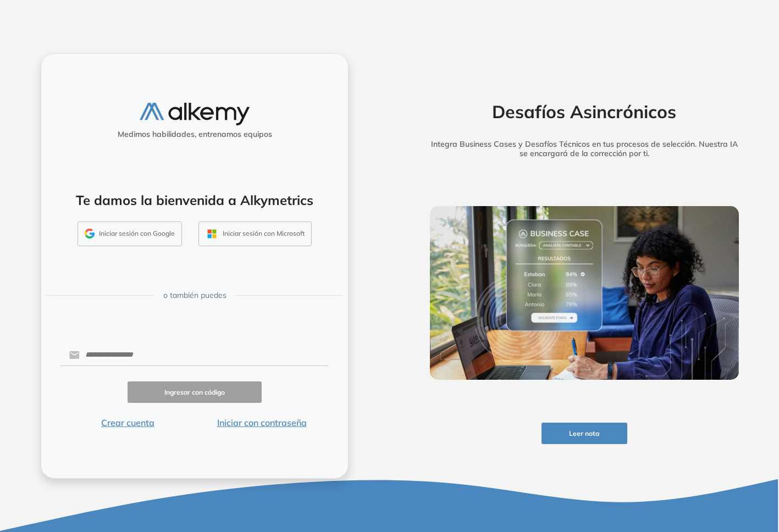 Image resolution: width=779 pixels, height=532 pixels. What do you see at coordinates (194, 134) in the screenshot?
I see `h5: Medimos habilidades, entrenamos equipos` at bounding box center [194, 134].